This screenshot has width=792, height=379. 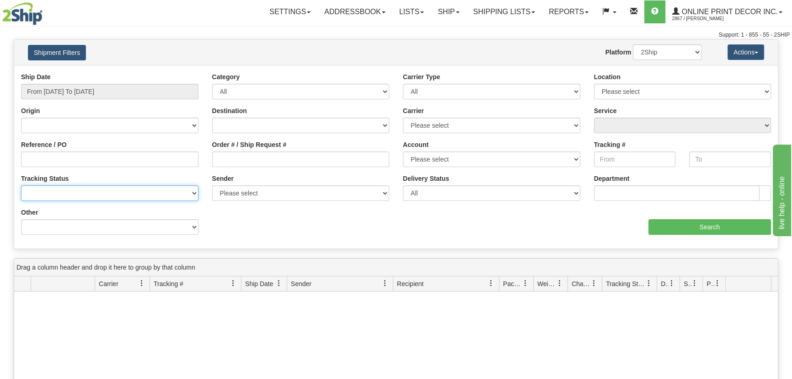 I want to click on label: Reference / PO, so click(x=44, y=144).